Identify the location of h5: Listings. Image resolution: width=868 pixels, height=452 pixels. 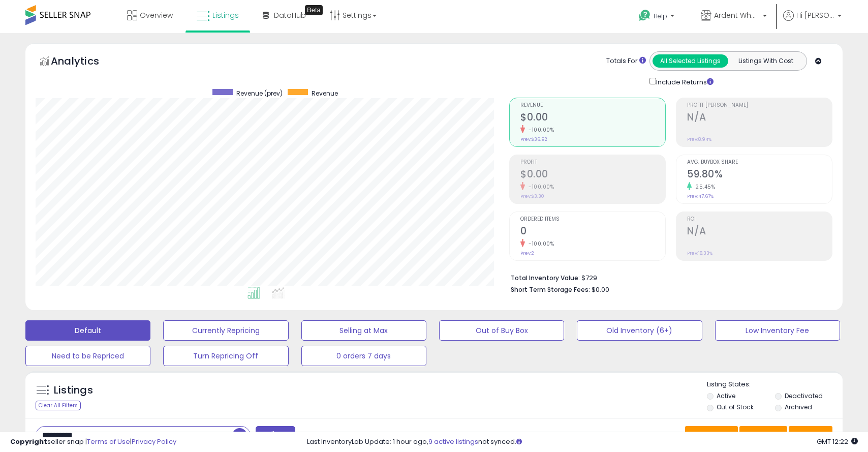
(73, 391).